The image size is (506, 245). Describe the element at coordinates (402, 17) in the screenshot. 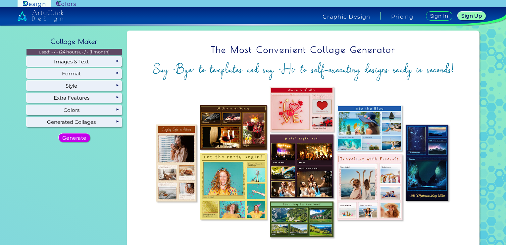

I see `h4: Pricing` at that location.